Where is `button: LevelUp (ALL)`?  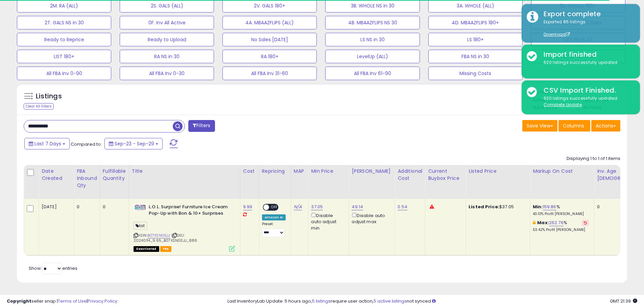
button: LevelUp (ALL) is located at coordinates (372, 56).